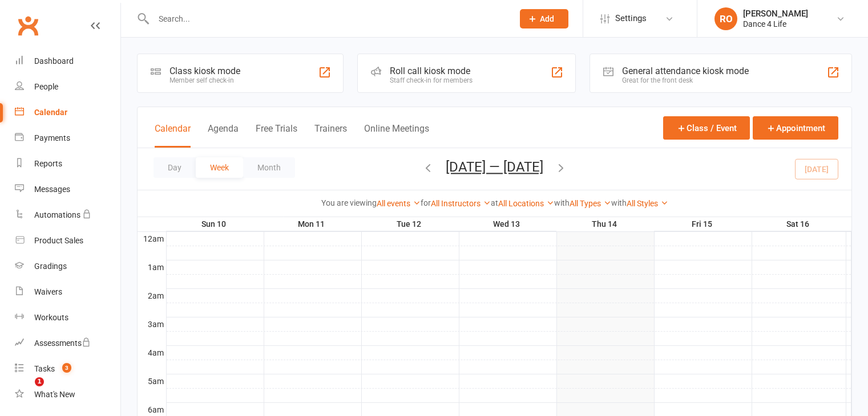  Describe the element at coordinates (68, 343) in the screenshot. I see `a: Assessments` at that location.